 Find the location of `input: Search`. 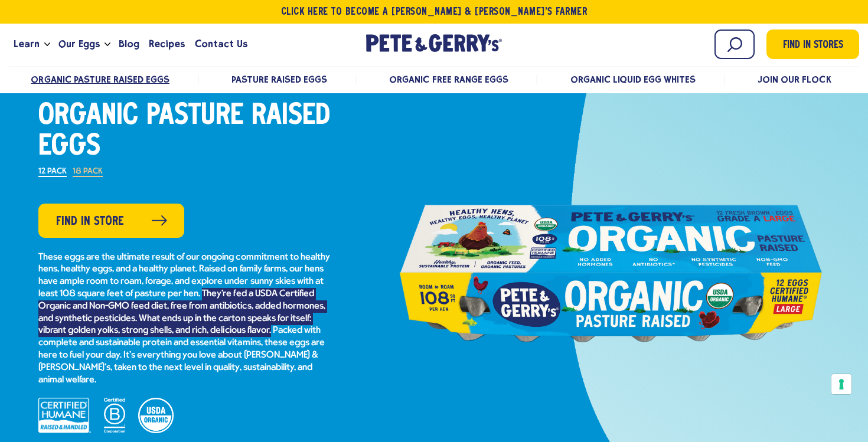

input: Search is located at coordinates (735, 44).